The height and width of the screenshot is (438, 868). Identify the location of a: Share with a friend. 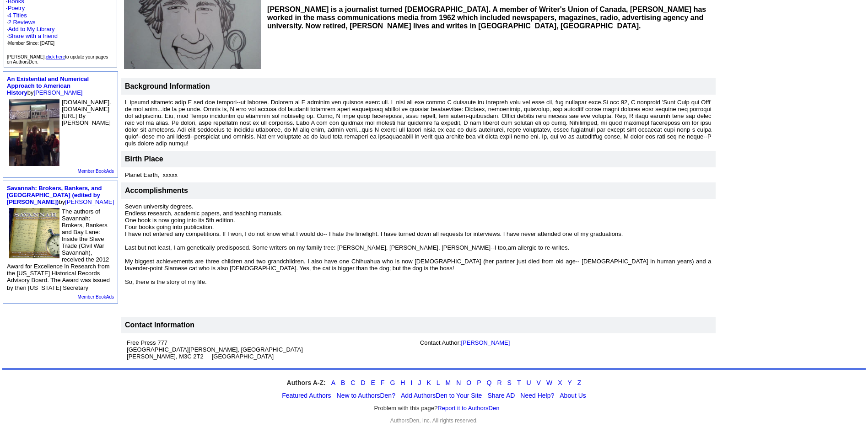
(33, 35).